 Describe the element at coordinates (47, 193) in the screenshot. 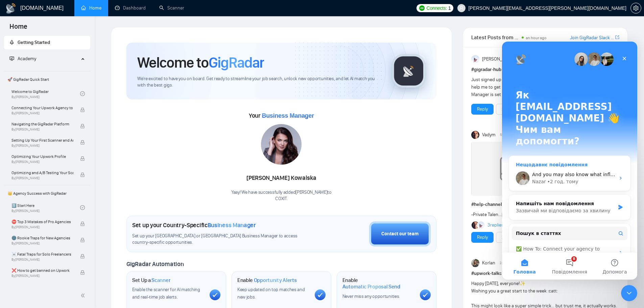

I see `span: 👑 Agency Success with GigRadar` at that location.